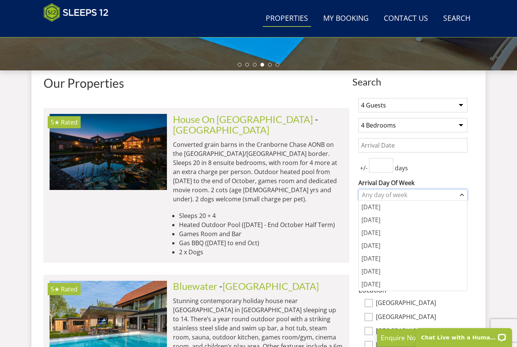 The image size is (517, 347). I want to click on a: Contact Us, so click(406, 19).